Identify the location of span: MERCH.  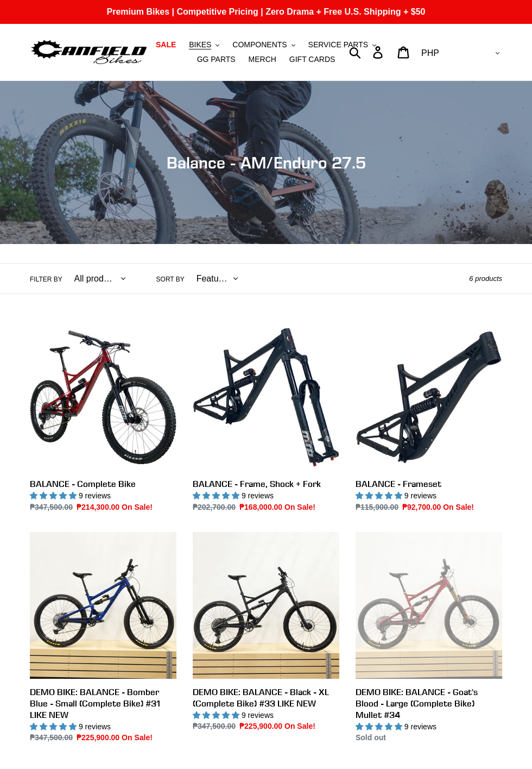
(262, 59).